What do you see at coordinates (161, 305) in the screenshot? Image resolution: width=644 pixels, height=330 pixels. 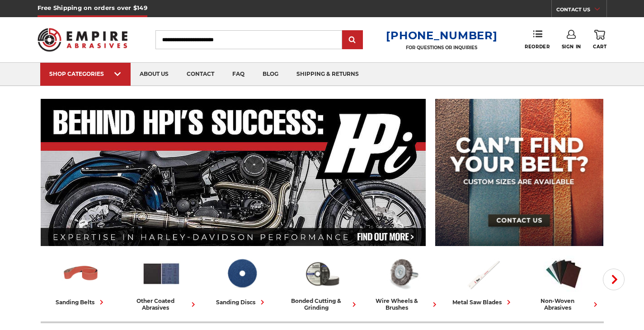 I see `div: other coated abrasives` at bounding box center [161, 305].